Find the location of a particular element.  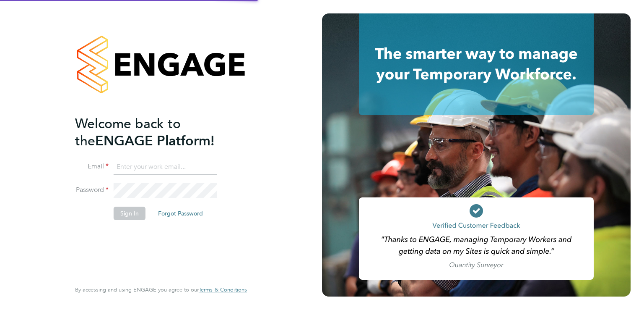

span: By accessing and using ENGAGE you agree to our is located at coordinates (161, 289).